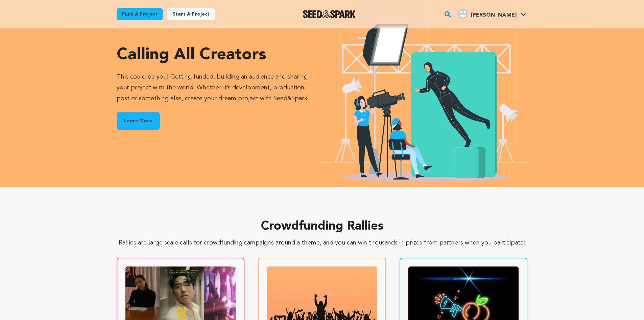 This screenshot has width=644, height=320. Describe the element at coordinates (492, 13) in the screenshot. I see `a: Guevara J.'s Profile` at that location.